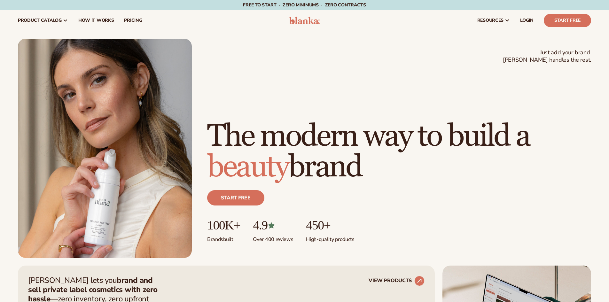  What do you see at coordinates (493, 20) in the screenshot?
I see `a: resources` at bounding box center [493, 20].